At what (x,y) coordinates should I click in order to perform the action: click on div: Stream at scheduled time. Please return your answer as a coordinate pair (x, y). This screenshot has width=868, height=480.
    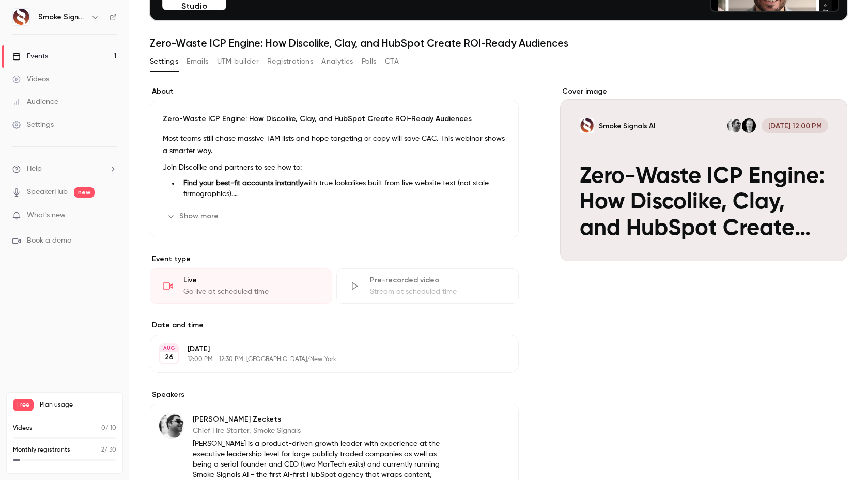
    Looking at the image, I should click on (438, 292).